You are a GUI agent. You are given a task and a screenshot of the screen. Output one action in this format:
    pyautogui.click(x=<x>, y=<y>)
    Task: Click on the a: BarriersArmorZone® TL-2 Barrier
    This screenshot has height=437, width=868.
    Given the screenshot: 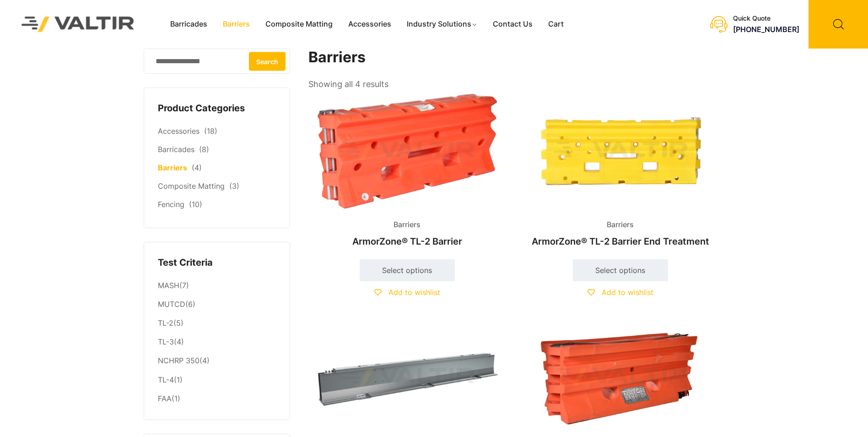 What is the action you would take?
    pyautogui.click(x=407, y=171)
    